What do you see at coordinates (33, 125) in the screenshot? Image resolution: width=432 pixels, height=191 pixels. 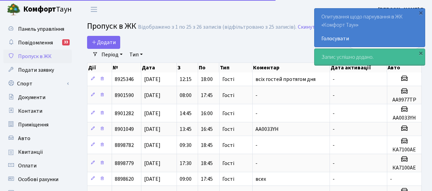 I see `span: Приміщення` at bounding box center [33, 125].